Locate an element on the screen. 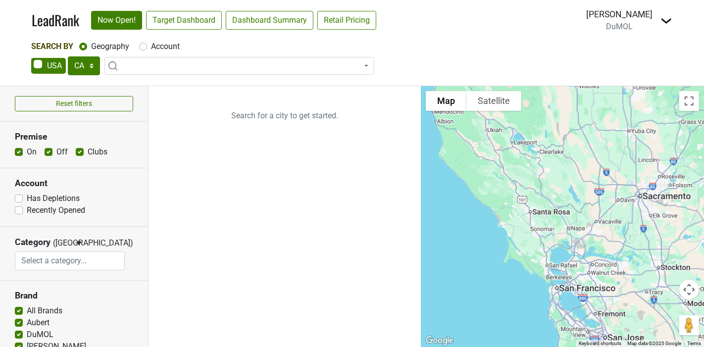 Image resolution: width=704 pixels, height=347 pixels. button: Reset filters is located at coordinates (74, 103).